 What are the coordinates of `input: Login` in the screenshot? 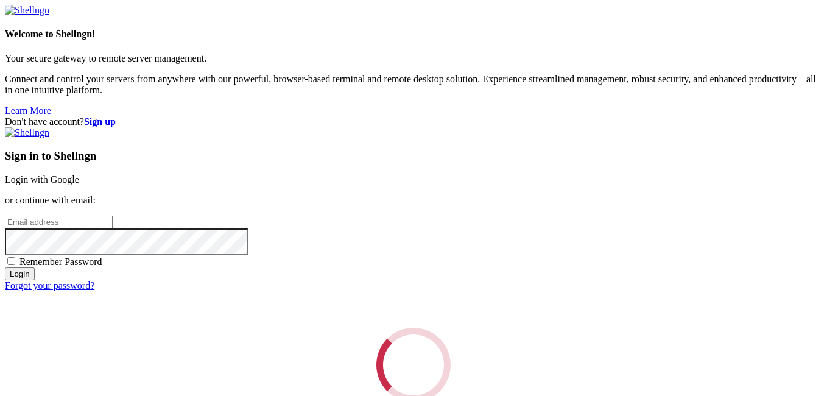 It's located at (19, 273).